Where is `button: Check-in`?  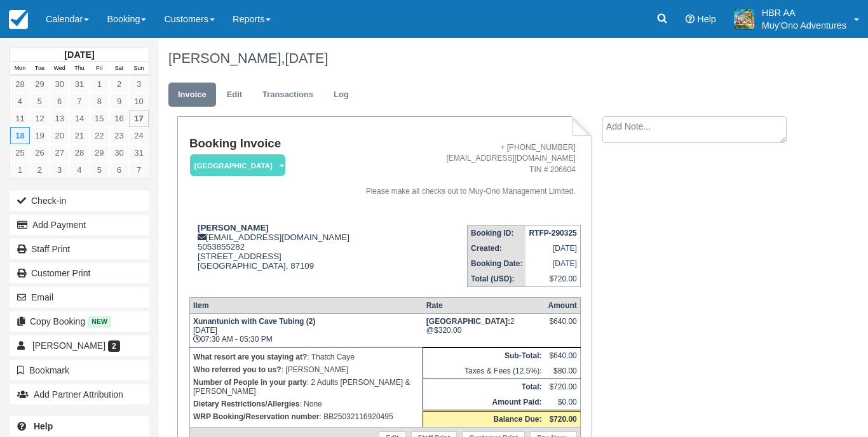 button: Check-in is located at coordinates (79, 200).